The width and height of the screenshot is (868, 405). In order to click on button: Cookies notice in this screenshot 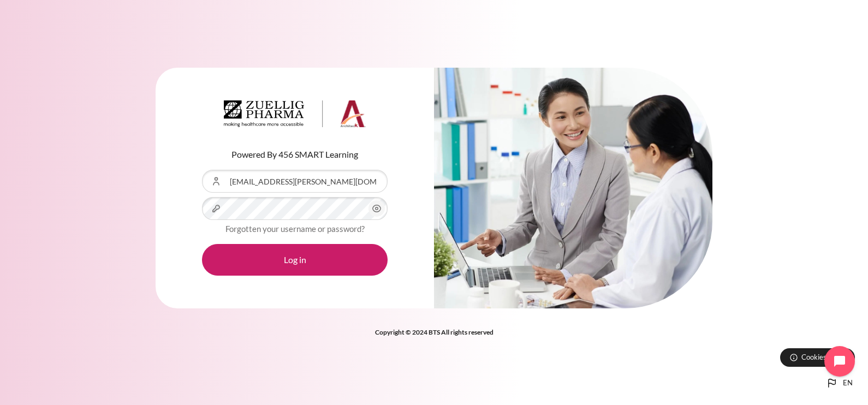, I will do `click(817, 357)`.